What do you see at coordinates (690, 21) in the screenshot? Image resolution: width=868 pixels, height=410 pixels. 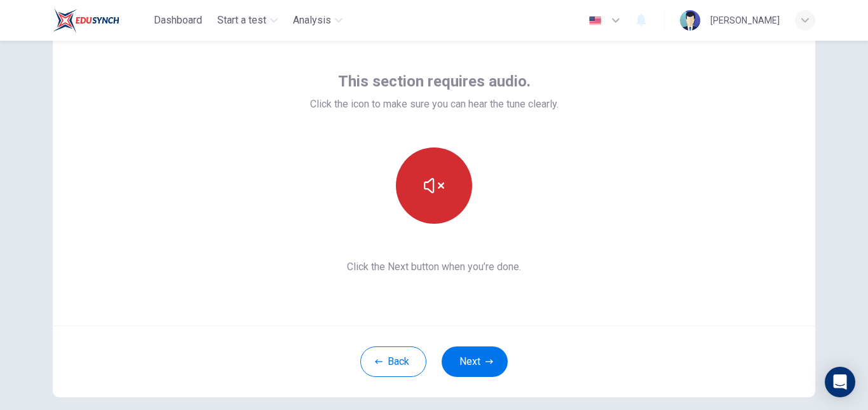 I see `img: Profile picture` at bounding box center [690, 21].